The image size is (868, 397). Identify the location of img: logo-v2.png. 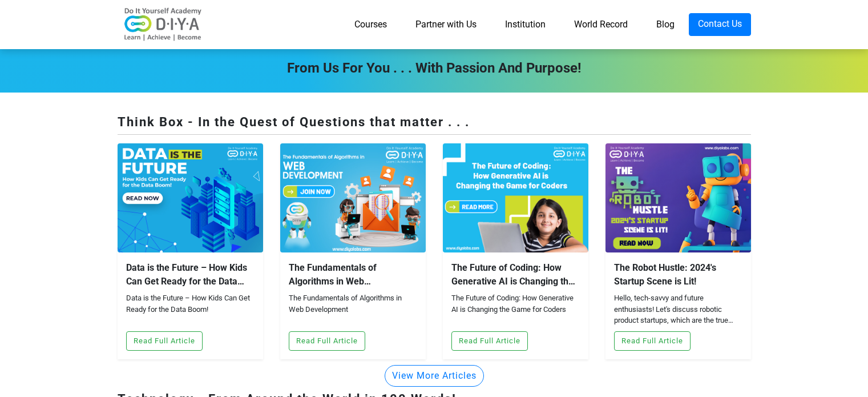
(163, 25).